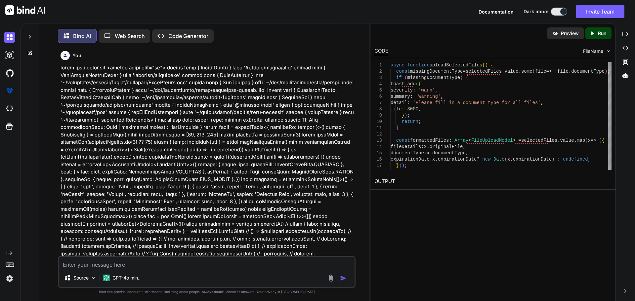  I want to click on span: file, so click(541, 71).